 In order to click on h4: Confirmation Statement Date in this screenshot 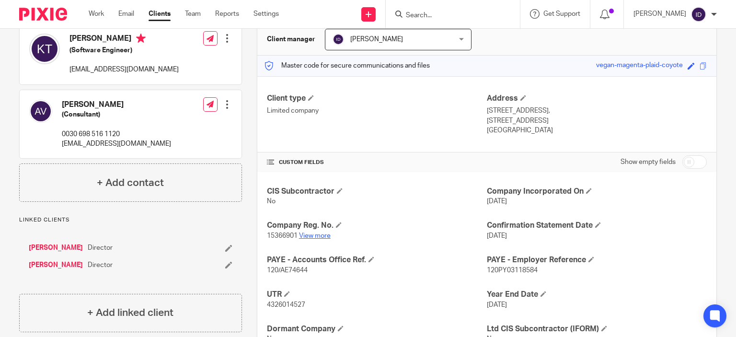, I will do `click(597, 225)`.